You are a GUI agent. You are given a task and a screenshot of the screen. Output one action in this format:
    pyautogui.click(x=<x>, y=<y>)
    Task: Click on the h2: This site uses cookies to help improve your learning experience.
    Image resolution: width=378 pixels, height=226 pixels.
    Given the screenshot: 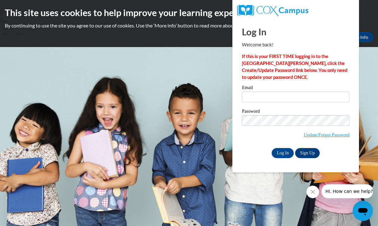 What is the action you would take?
    pyautogui.click(x=189, y=13)
    